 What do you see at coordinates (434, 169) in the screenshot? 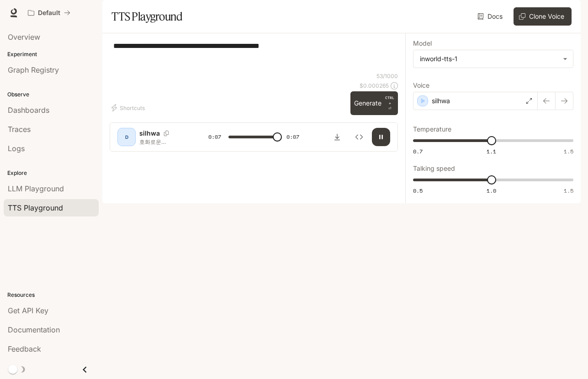
I see `p: Talking speed` at bounding box center [434, 169].